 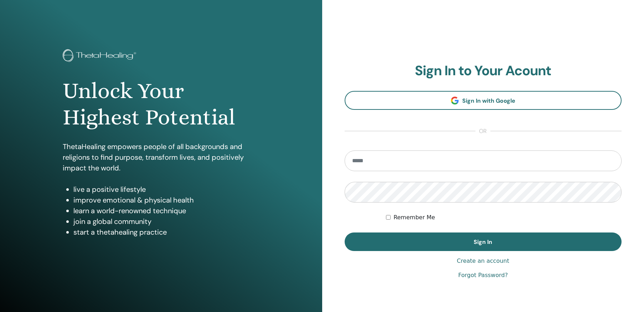 I want to click on li: improve emotional & physical health, so click(x=167, y=200).